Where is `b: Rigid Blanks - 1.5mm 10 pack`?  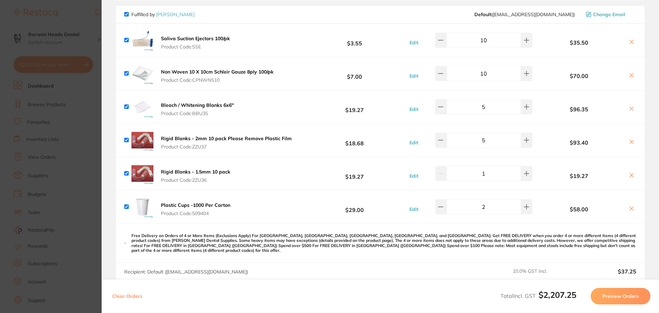
b: Rigid Blanks - 1.5mm 10 pack is located at coordinates (196, 172).